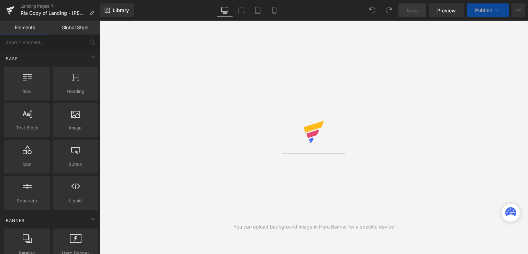 This screenshot has width=528, height=254. I want to click on span: Save, so click(412, 10).